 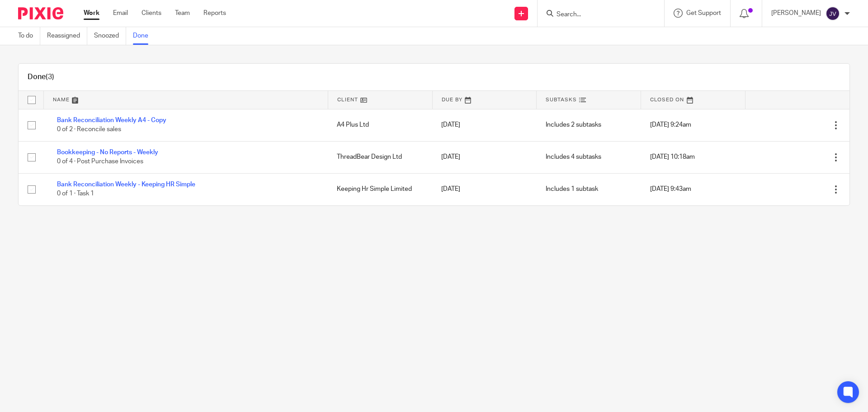 I want to click on span: (3), so click(x=50, y=77).